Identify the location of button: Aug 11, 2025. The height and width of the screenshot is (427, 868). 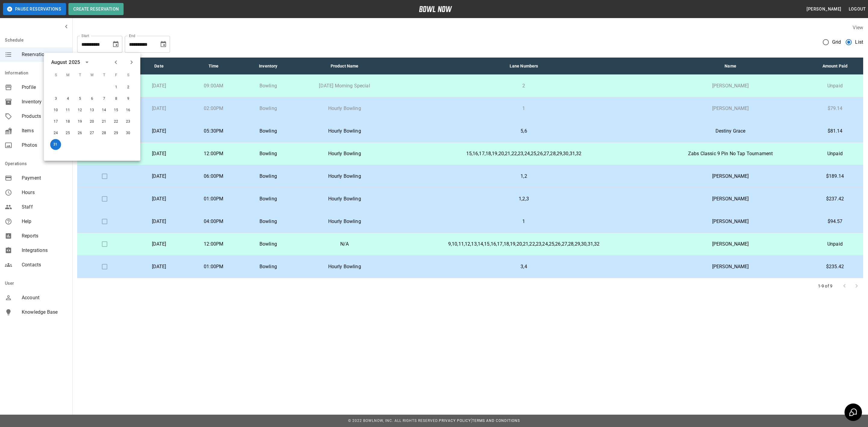
(68, 110).